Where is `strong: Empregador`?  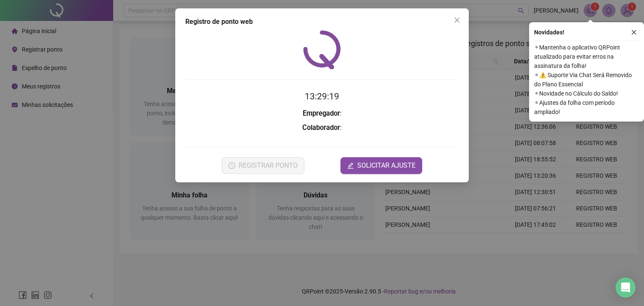
strong: Empregador is located at coordinates (321, 113).